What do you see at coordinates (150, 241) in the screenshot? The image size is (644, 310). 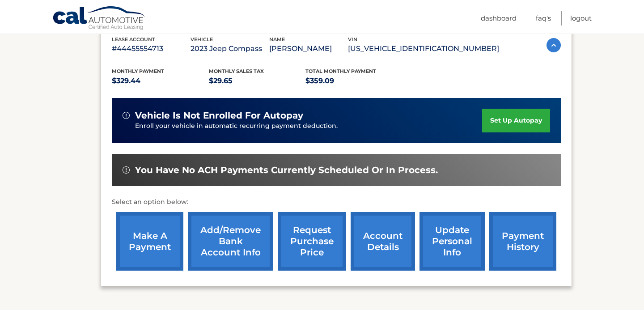 I see `a: make a payment` at bounding box center [150, 241].